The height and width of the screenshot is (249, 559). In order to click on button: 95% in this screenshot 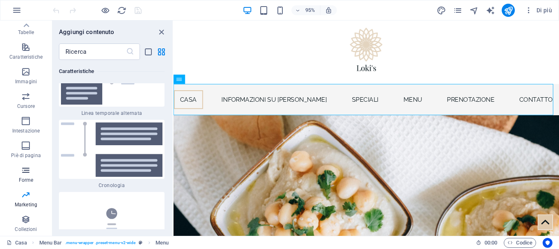, I will do `click(306, 10)`.